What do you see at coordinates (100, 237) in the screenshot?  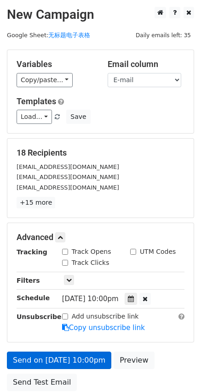 I see `h5: Advanced` at bounding box center [100, 237].